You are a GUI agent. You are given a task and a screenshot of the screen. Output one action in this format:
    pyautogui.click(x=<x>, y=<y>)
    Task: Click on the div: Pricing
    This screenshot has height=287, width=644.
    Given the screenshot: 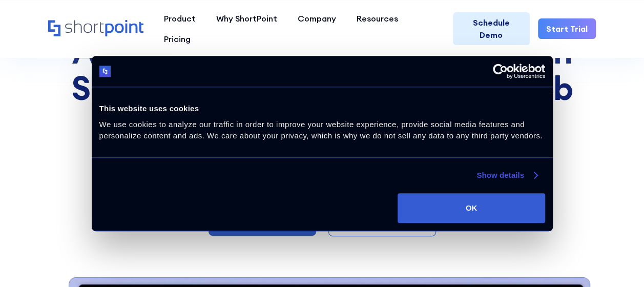 What is the action you would take?
    pyautogui.click(x=177, y=39)
    